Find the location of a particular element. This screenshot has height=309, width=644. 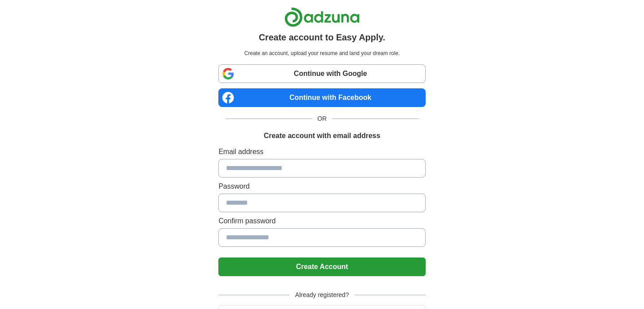

span: OR is located at coordinates (322, 119).